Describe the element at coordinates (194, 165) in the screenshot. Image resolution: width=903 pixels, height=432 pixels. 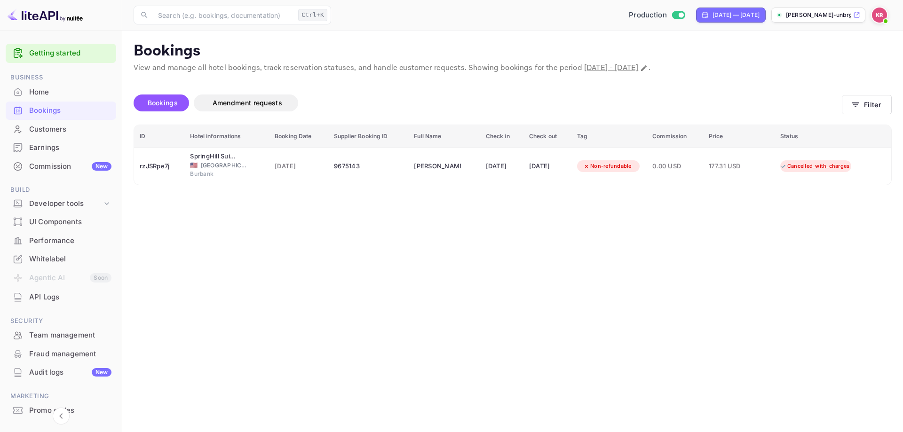
I see `span: United States of America` at that location.